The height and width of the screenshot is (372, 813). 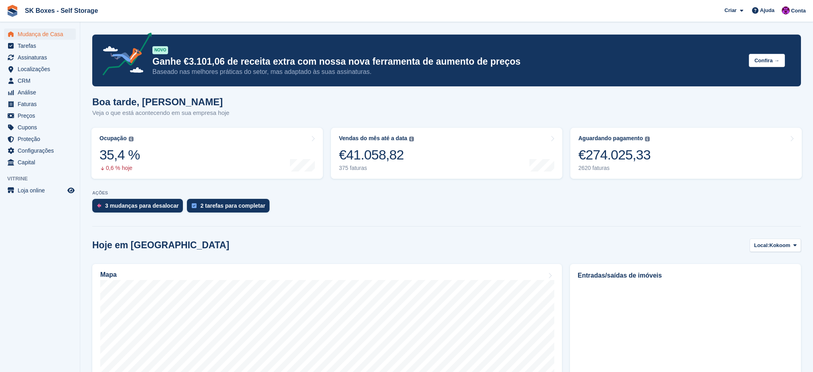 I want to click on p: Baseado nas melhores práticas do setor, mas adaptado às suas assinaturas., so click(x=447, y=72).